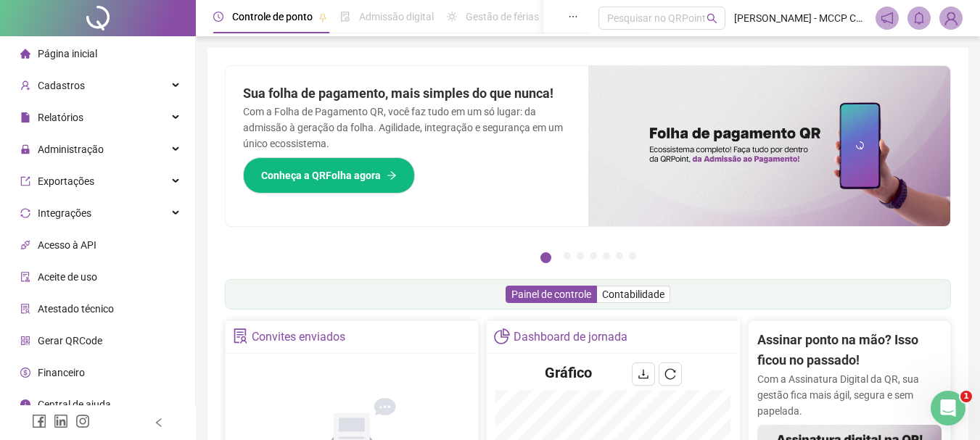 The image size is (980, 440). I want to click on span: 1, so click(966, 397).